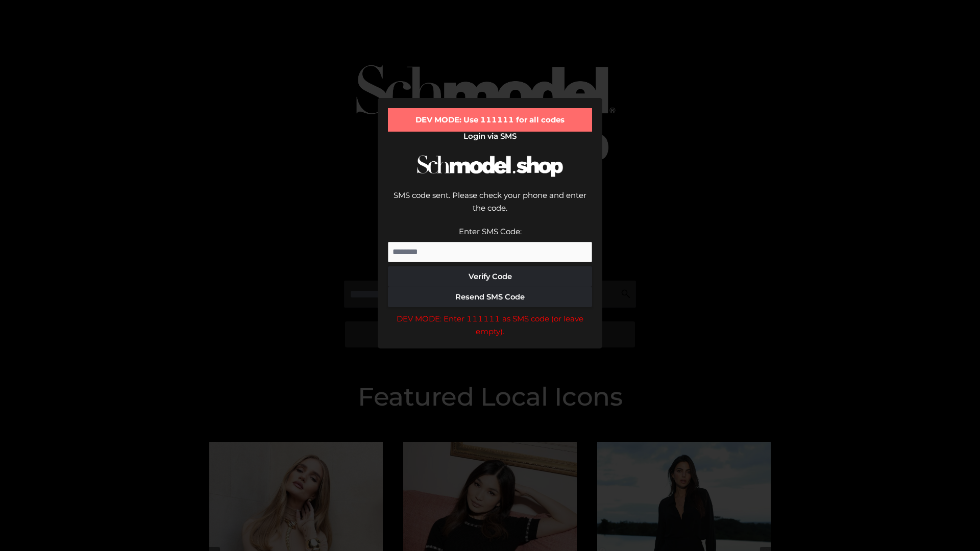 Image resolution: width=980 pixels, height=551 pixels. I want to click on button: Resend SMS Code, so click(490, 297).